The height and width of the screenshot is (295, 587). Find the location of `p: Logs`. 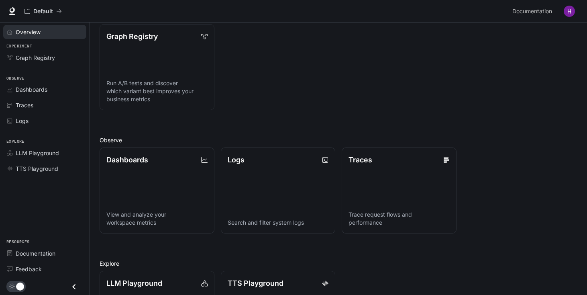

p: Logs is located at coordinates (236, 159).